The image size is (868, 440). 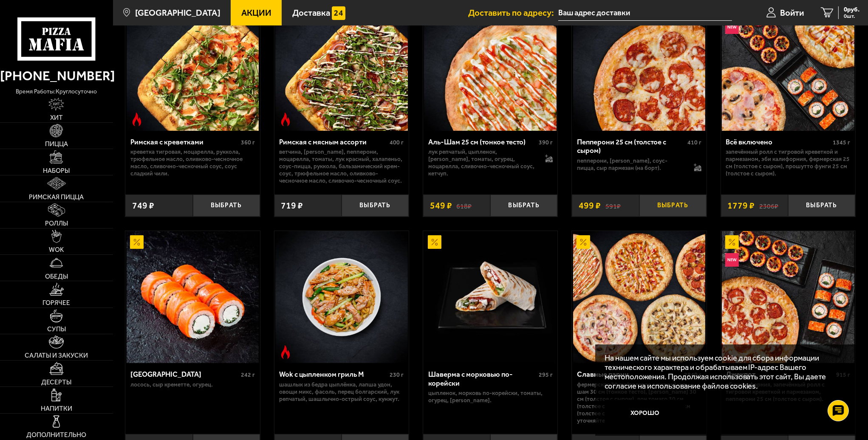 What do you see at coordinates (56, 435) in the screenshot?
I see `span: Дополнительно` at bounding box center [56, 435].